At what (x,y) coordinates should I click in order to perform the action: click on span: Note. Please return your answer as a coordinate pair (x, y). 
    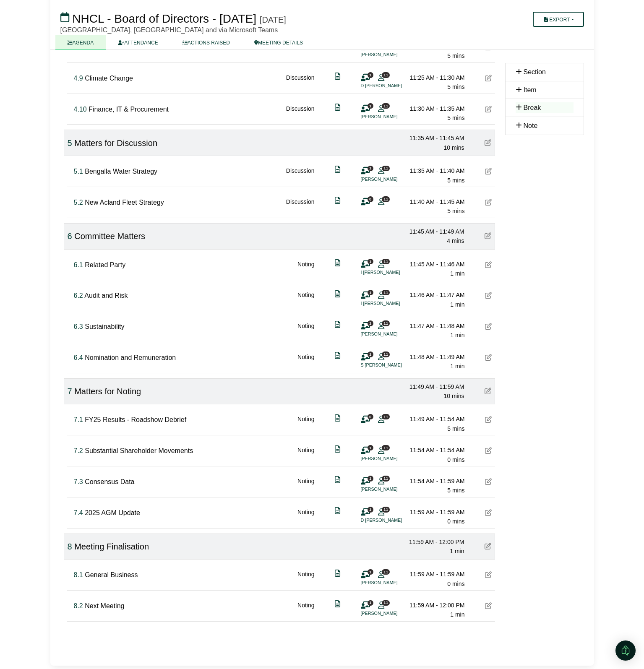
    Looking at the image, I should click on (531, 125).